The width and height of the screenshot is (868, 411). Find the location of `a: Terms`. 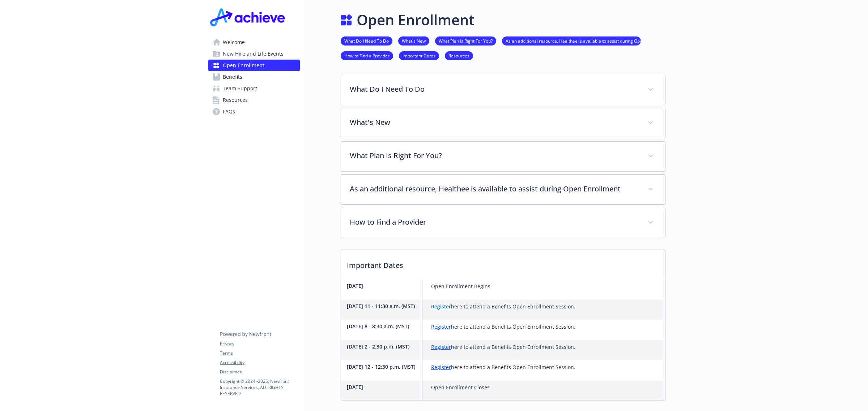

a: Terms is located at coordinates (260, 353).